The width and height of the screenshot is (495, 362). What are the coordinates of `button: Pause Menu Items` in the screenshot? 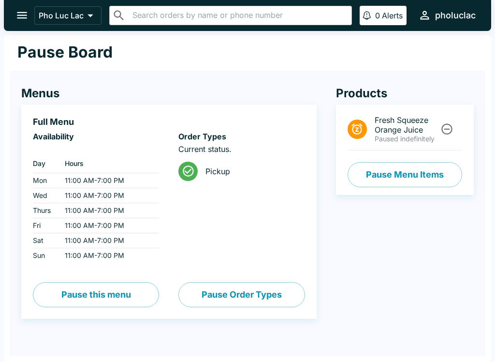 It's located at (405, 174).